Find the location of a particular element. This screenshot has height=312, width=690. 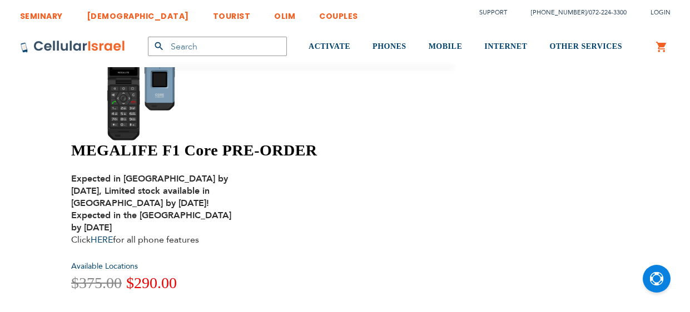

span: Available Locations is located at coordinates (105, 266).